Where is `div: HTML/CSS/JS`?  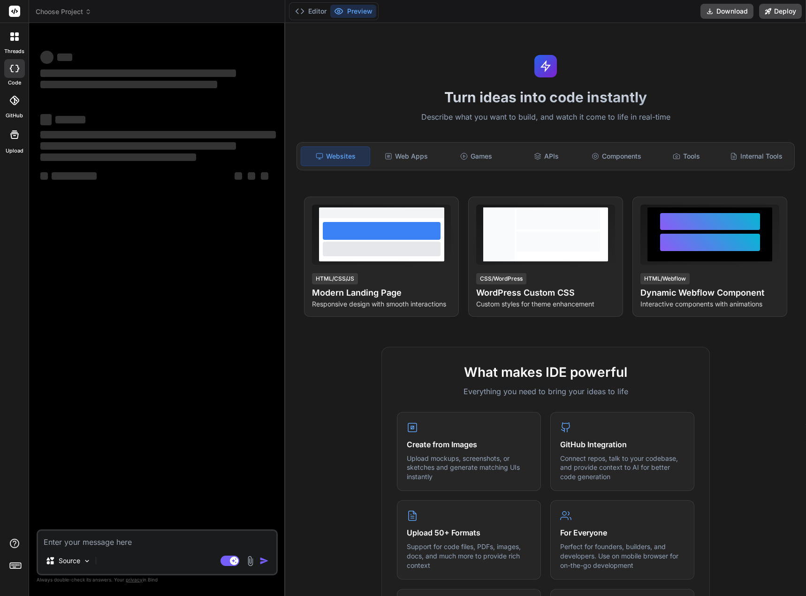 div: HTML/CSS/JS is located at coordinates (335, 279).